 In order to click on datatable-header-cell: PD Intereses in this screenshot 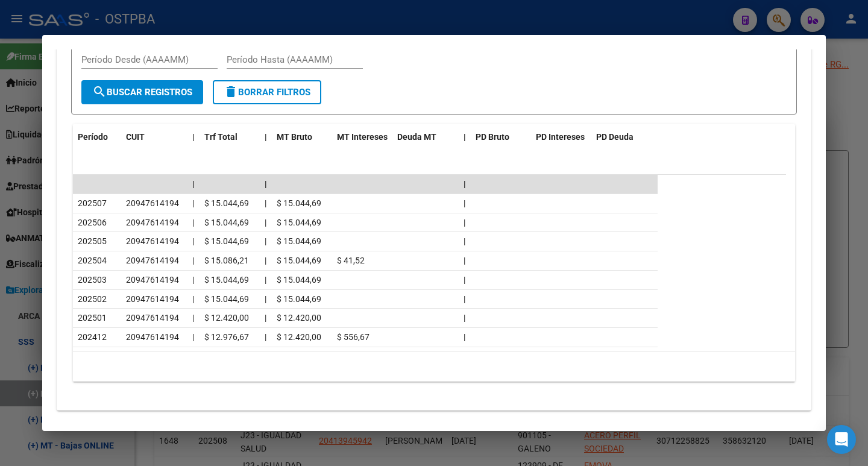, I will do `click(561, 136)`.